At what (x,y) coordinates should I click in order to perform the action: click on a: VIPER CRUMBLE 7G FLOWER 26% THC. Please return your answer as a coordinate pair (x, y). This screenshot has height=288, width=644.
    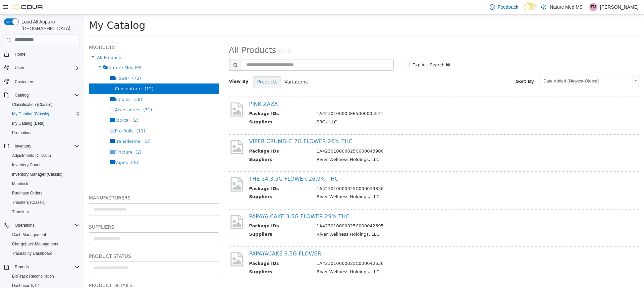
    Looking at the image, I should click on (217, 127).